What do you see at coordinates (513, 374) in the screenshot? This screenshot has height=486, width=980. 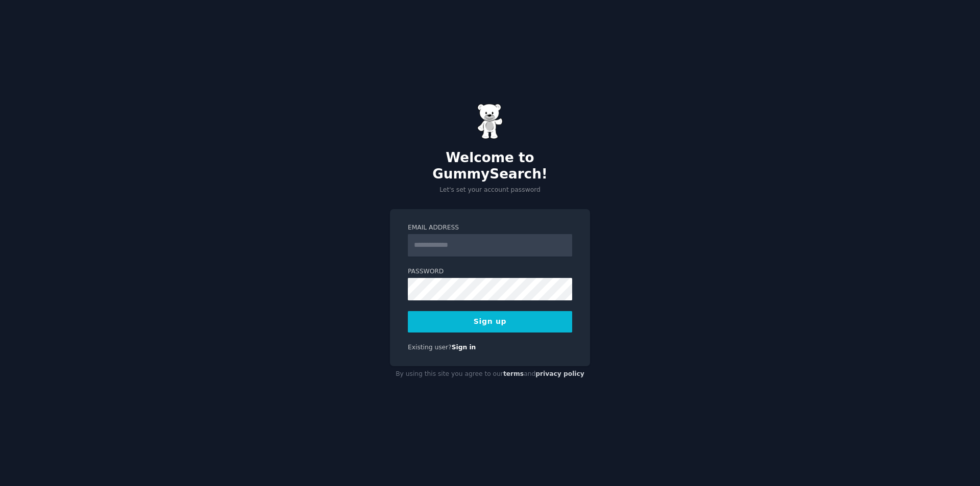 I see `a: terms` at bounding box center [513, 374].